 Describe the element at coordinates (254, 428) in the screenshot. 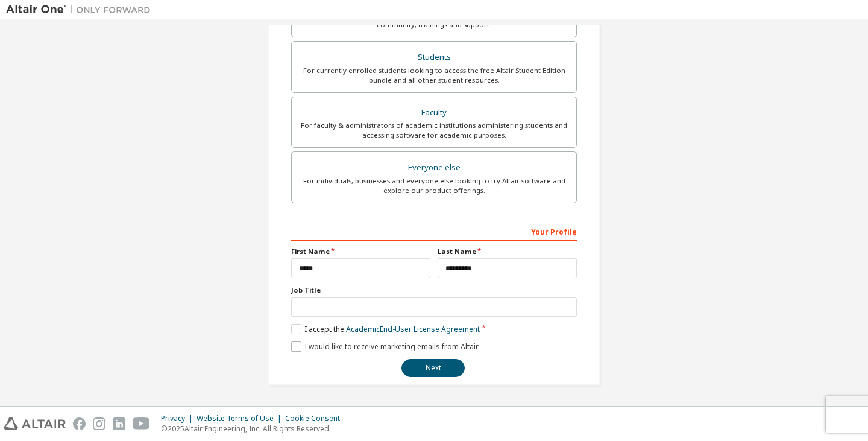

I see `p: © 2025 Altair Engineering, Inc. All Rights Reserved.` at that location.